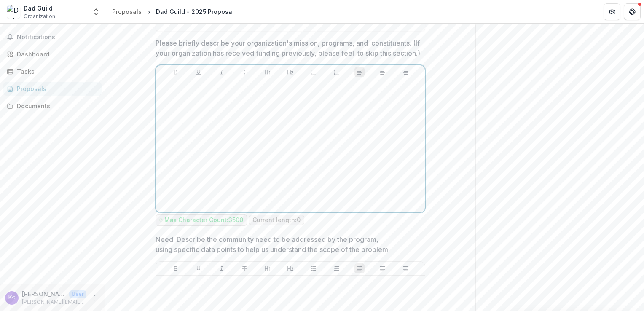 The height and width of the screenshot is (311, 644). I want to click on button: Notifications, so click(52, 38).